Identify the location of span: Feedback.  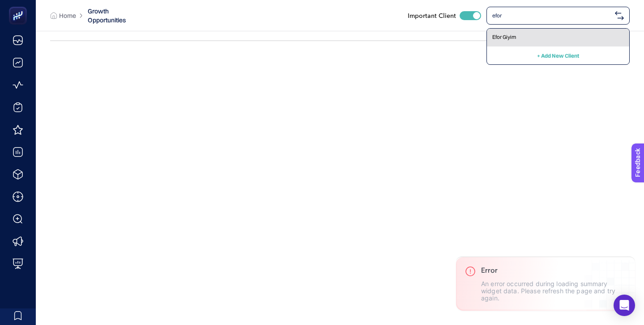
(20, 6).